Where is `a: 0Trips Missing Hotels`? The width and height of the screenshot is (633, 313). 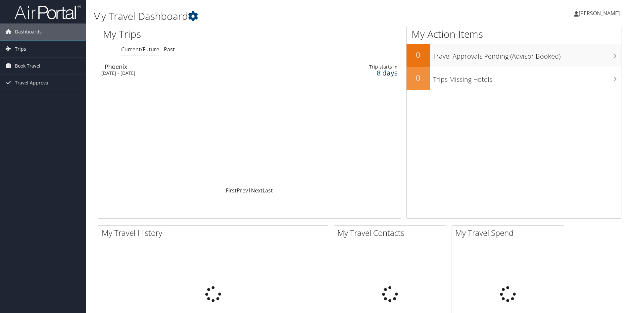
a: 0Trips Missing Hotels is located at coordinates (514, 78).